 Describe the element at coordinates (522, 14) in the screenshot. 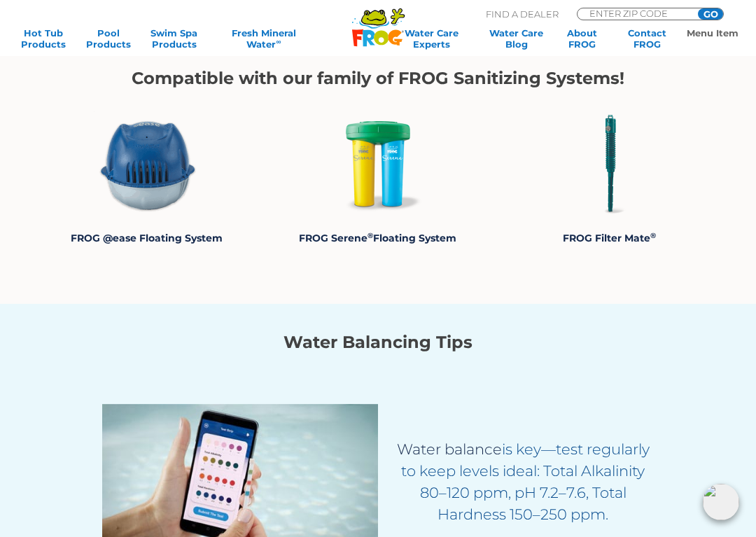

I see `p: Find A Dealer` at that location.